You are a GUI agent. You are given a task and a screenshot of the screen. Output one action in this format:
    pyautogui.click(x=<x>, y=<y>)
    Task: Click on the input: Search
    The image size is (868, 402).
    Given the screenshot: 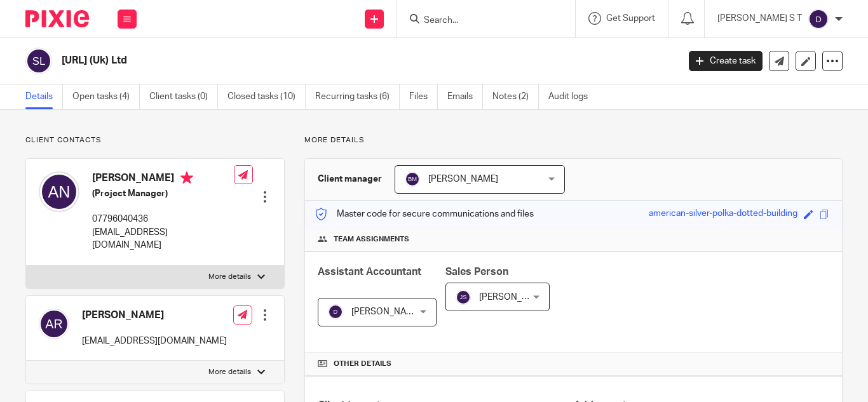 What is the action you would take?
    pyautogui.click(x=480, y=21)
    